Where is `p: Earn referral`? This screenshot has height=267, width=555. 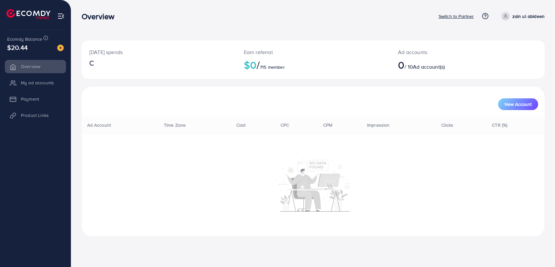
p: Earn referral is located at coordinates (313, 52).